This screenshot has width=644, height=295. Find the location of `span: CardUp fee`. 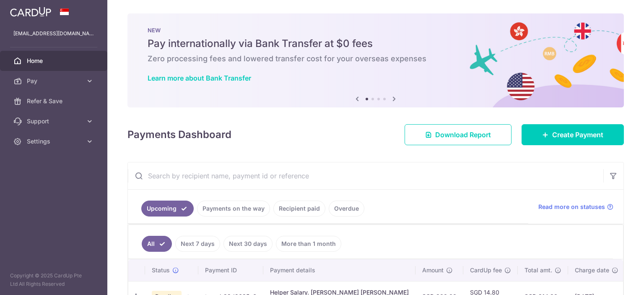

span: CardUp fee is located at coordinates (486, 271).